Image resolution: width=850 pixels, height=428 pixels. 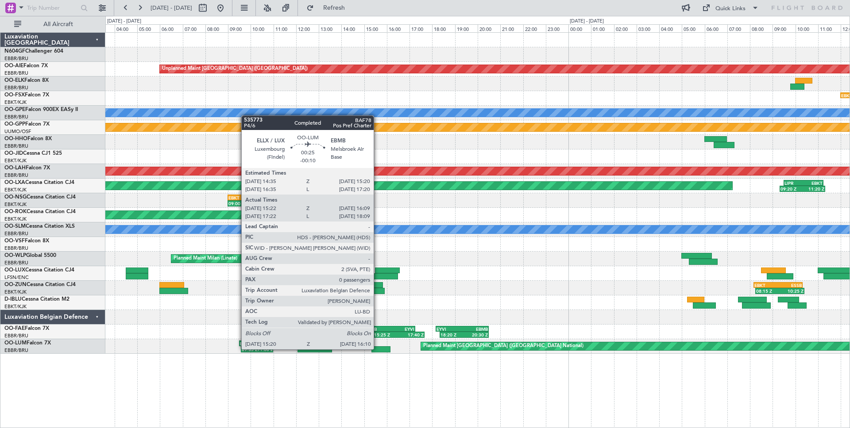 What do you see at coordinates (238, 204) in the screenshot?
I see `div: 09:00 Z` at bounding box center [238, 204].